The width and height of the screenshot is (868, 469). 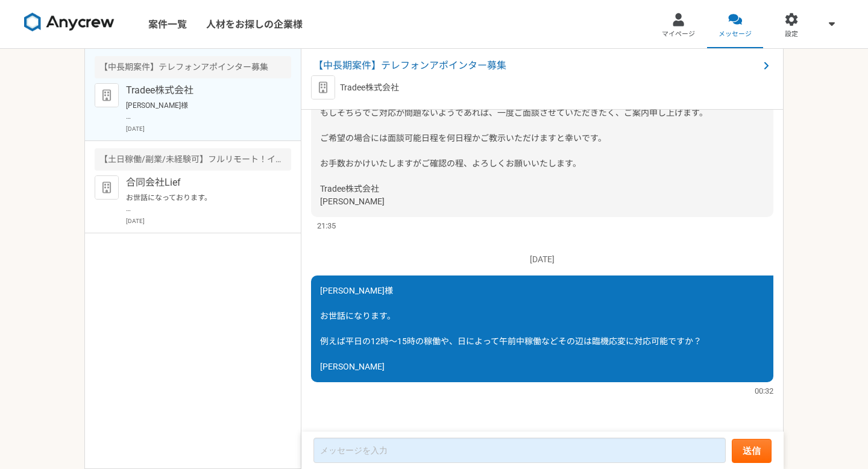 What do you see at coordinates (193, 67) in the screenshot?
I see `div: 【中長期案件】テレフォンアポインター募集` at bounding box center [193, 67].